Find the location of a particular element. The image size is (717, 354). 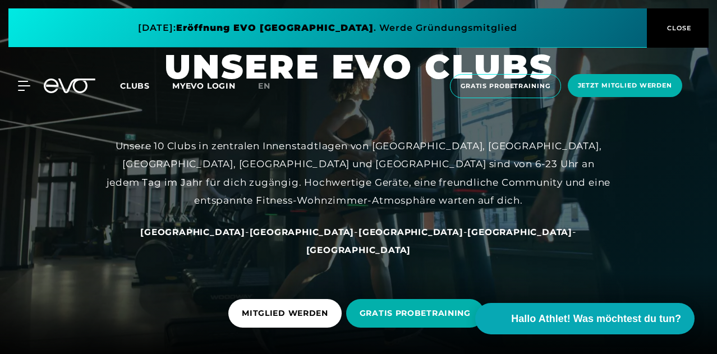

span: Hallo Athlet! Was möchtest du tun? is located at coordinates (596, 319).